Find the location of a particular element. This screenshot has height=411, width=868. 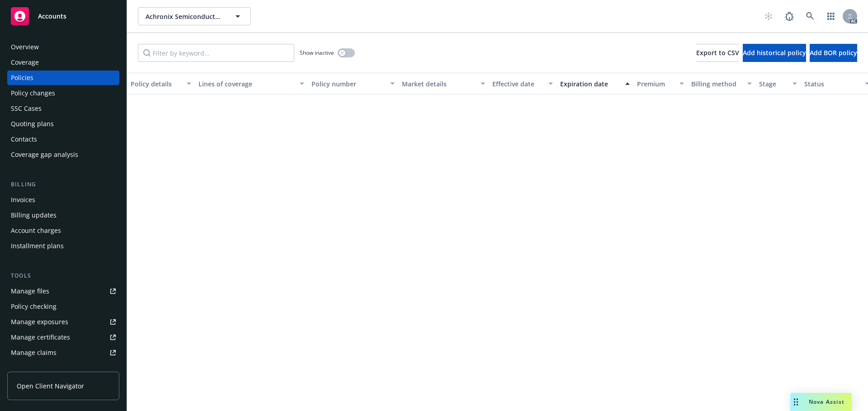

div: Overview is located at coordinates (25, 47).